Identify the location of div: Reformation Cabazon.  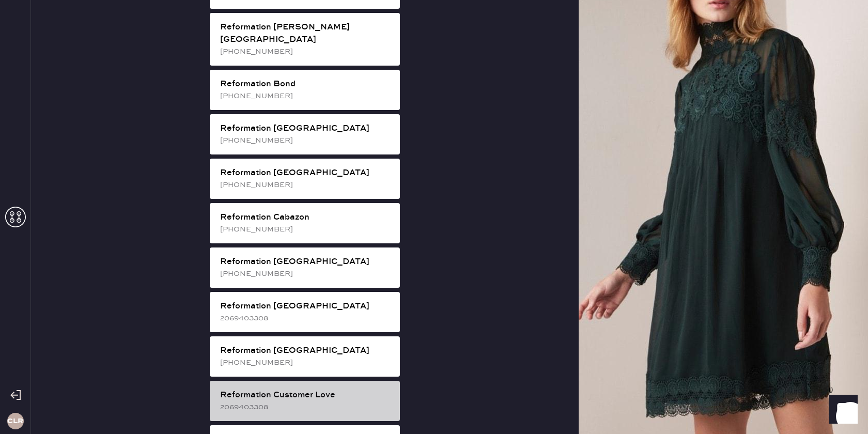
(306, 218).